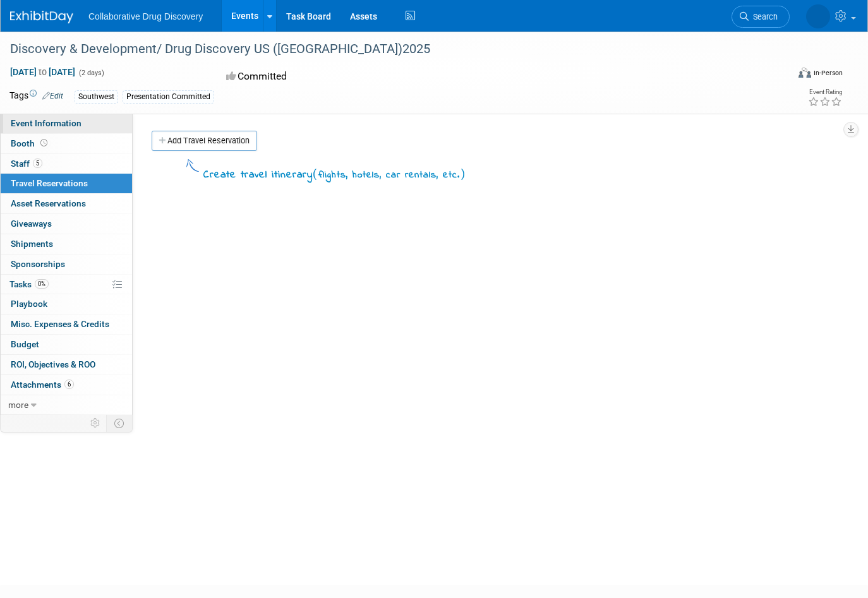 Image resolution: width=868 pixels, height=598 pixels. What do you see at coordinates (53, 365) in the screenshot?
I see `span: ROI, Objectives & ROO` at bounding box center [53, 365].